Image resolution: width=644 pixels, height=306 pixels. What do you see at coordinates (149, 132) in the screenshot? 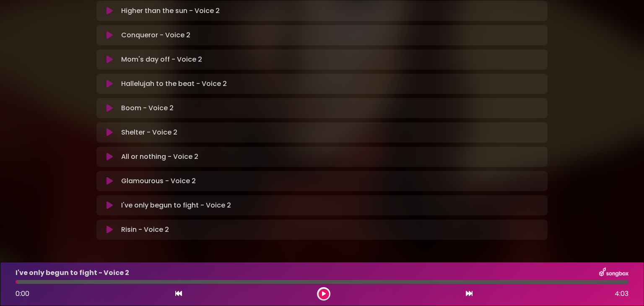
I see `p: Shelter - Voice 2` at bounding box center [149, 132].